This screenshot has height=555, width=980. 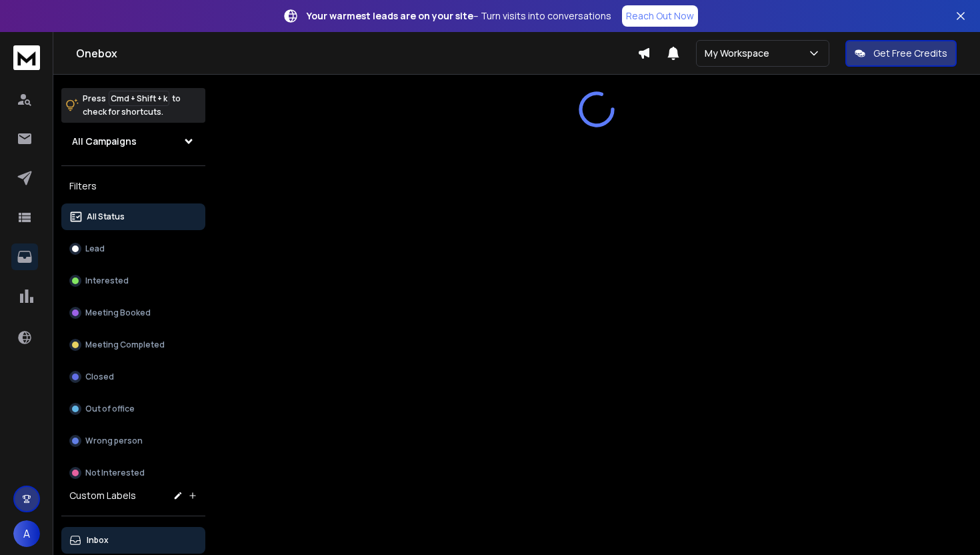 What do you see at coordinates (901, 53) in the screenshot?
I see `button: Get Free Credits` at bounding box center [901, 53].